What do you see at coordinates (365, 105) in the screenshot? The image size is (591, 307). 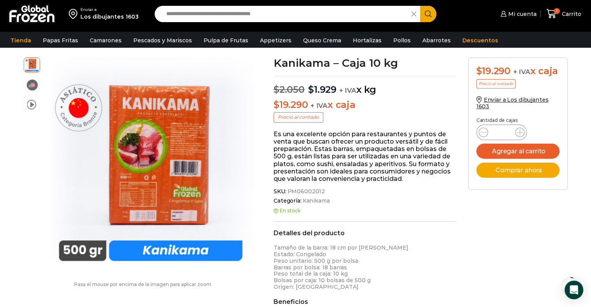 I see `p: x caja` at bounding box center [365, 105].